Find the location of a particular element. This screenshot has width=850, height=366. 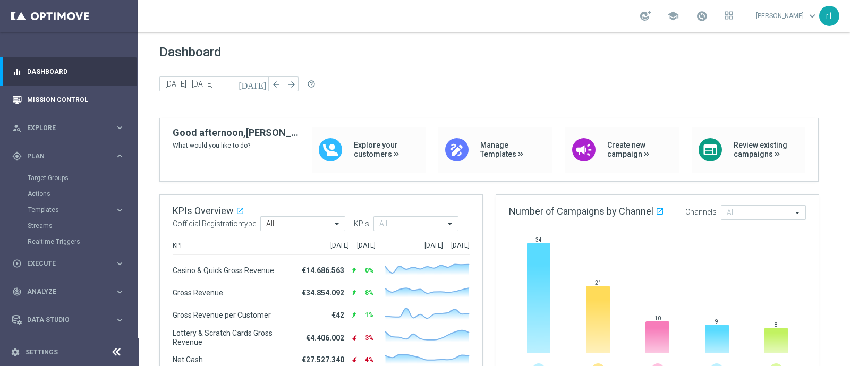

span: keyboard_arrow_down is located at coordinates (812, 16).